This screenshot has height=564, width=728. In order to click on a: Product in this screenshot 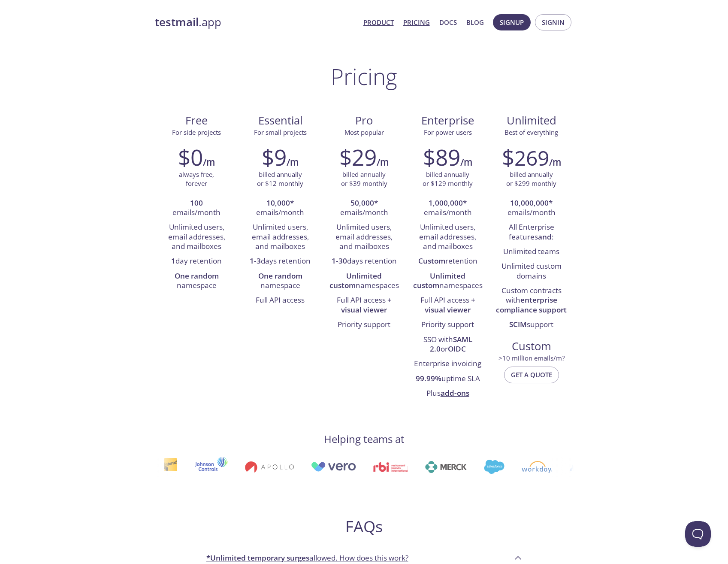, I will do `click(378, 22)`.